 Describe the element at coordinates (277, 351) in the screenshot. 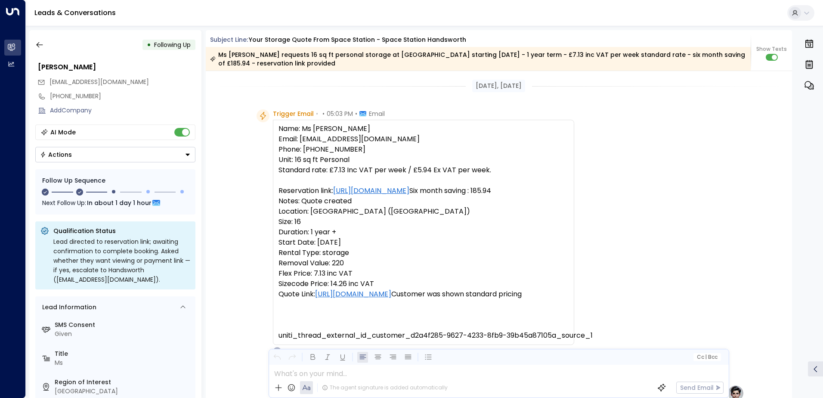

I see `div: O` at that location.